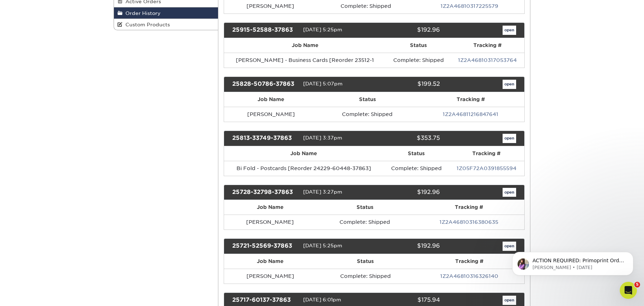  I want to click on a: 1Z05F72A0391855594, so click(487, 169).